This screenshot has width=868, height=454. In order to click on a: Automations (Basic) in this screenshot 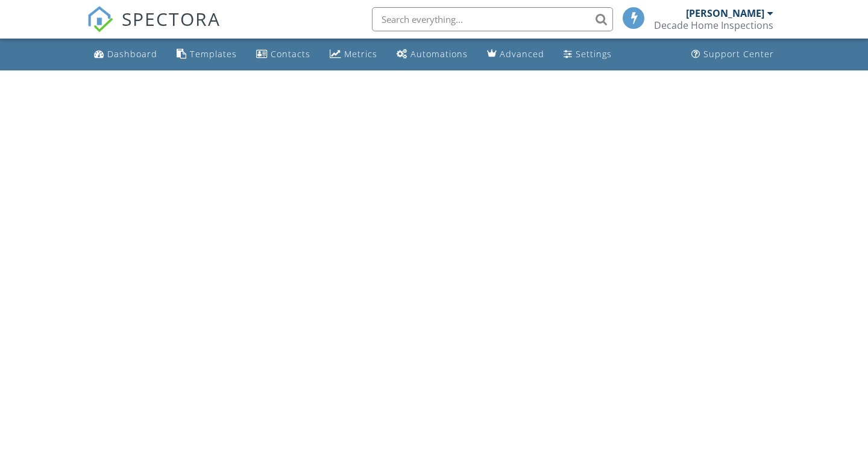, I will do `click(432, 55)`.